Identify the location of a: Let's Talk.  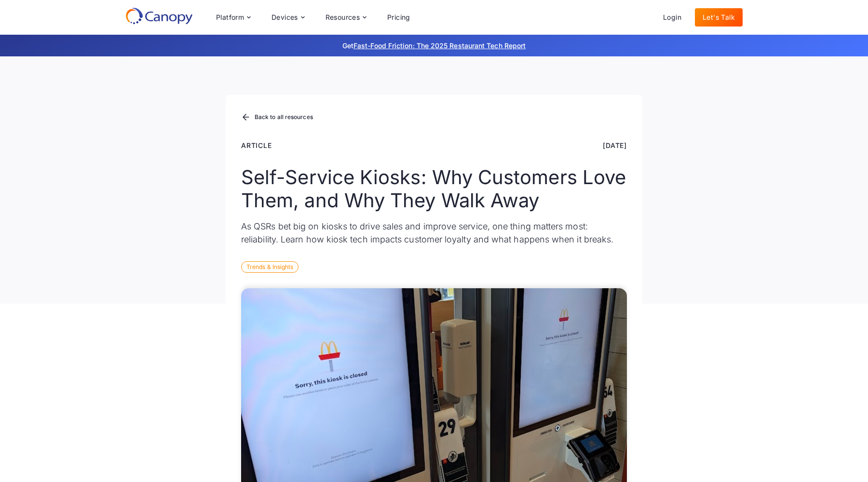
(719, 18).